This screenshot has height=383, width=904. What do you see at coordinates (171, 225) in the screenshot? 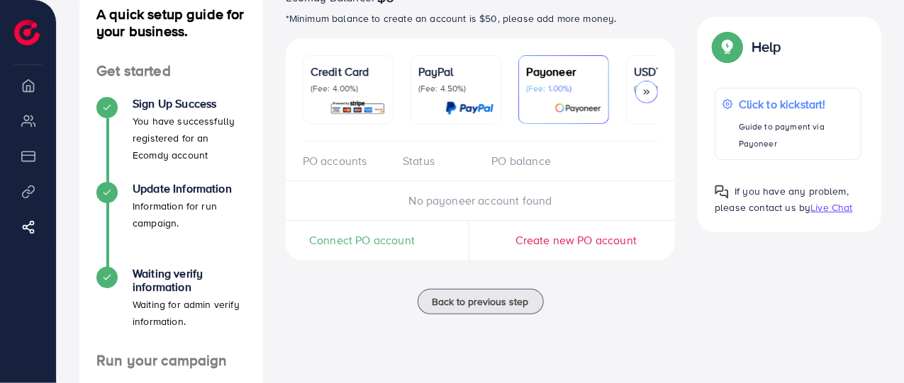
I see `li: Update Information` at bounding box center [171, 225].